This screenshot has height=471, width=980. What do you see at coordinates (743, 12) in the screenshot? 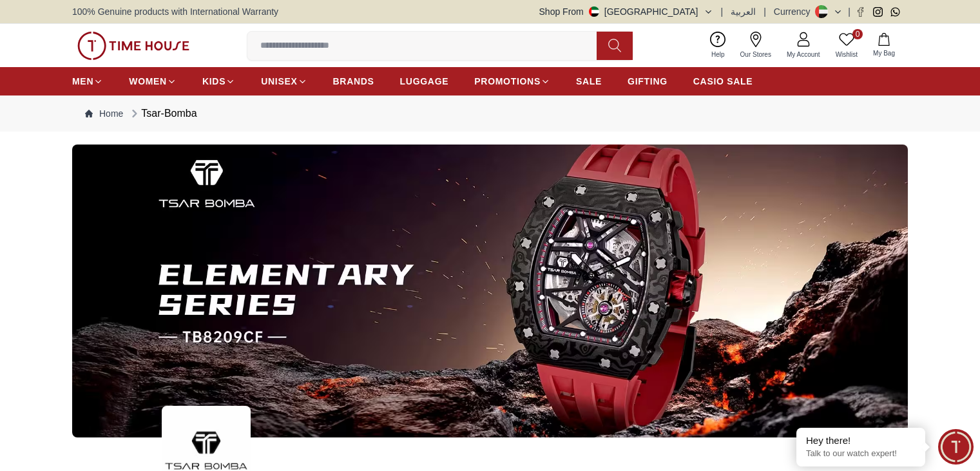
I see `button: العربية` at bounding box center [743, 12].